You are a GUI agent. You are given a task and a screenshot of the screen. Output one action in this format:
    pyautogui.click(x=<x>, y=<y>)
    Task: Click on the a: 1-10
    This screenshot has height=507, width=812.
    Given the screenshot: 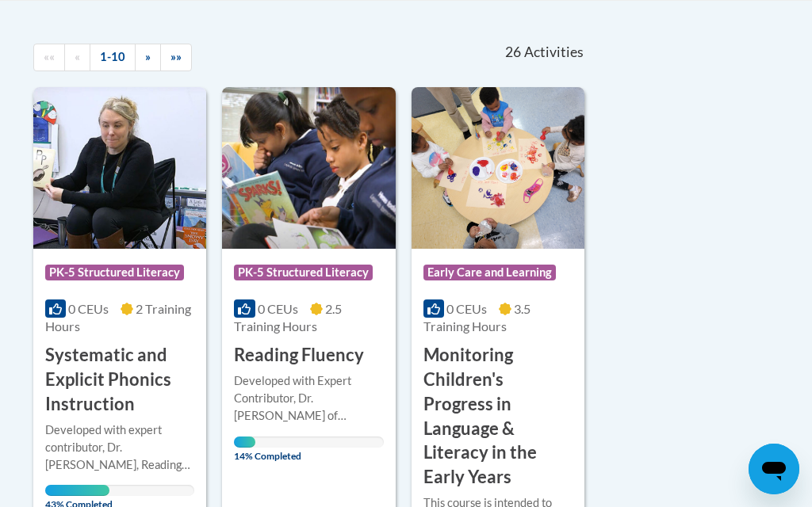 What is the action you would take?
    pyautogui.click(x=112, y=57)
    